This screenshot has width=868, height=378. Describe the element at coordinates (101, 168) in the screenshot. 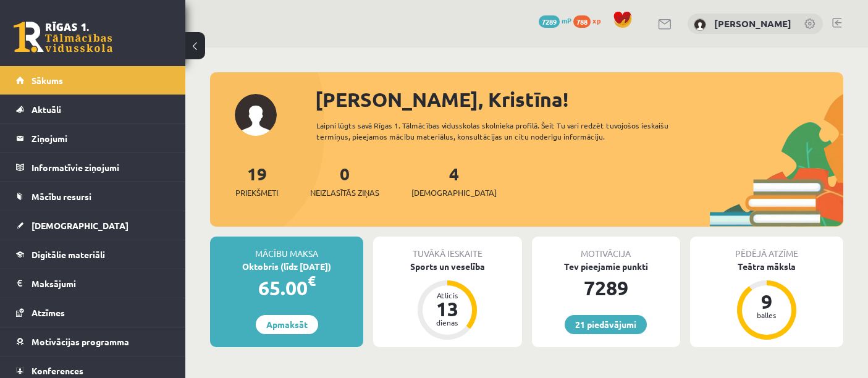

I see `legend: Informatīvie ziņojumi` at that location.